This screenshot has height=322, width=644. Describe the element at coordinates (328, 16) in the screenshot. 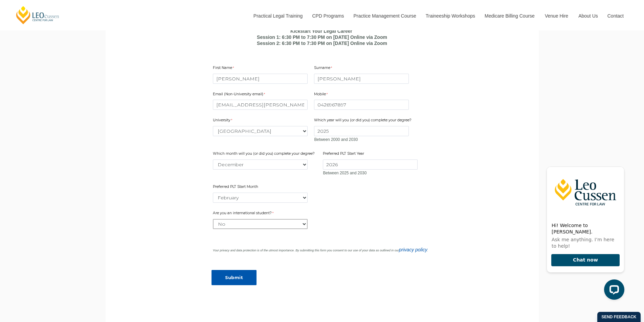

I see `a: CPD Programs` at that location.